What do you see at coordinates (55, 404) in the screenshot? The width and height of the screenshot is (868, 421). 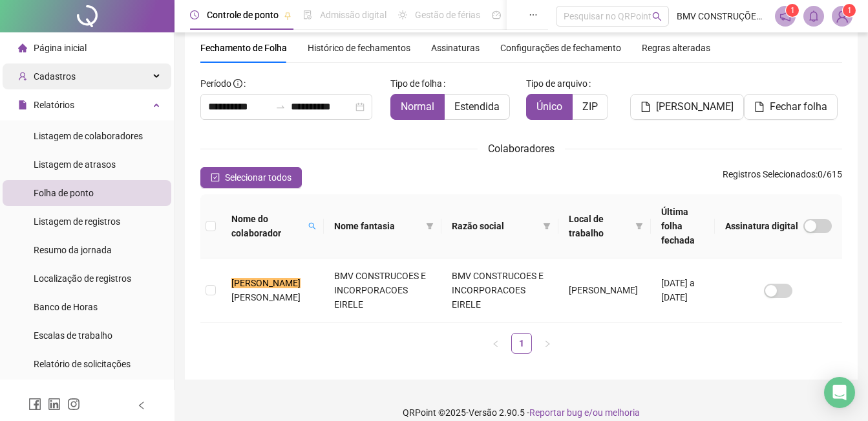 I see `span: linkedin` at bounding box center [55, 404].